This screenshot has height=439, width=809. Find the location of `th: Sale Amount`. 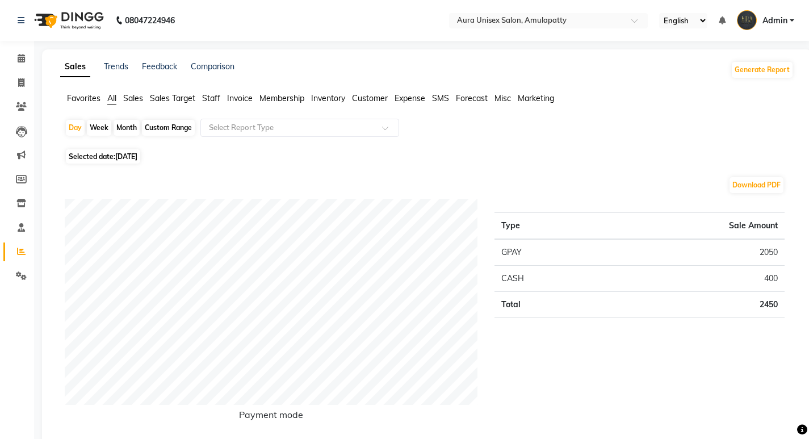

th: Sale Amount is located at coordinates (693, 226).